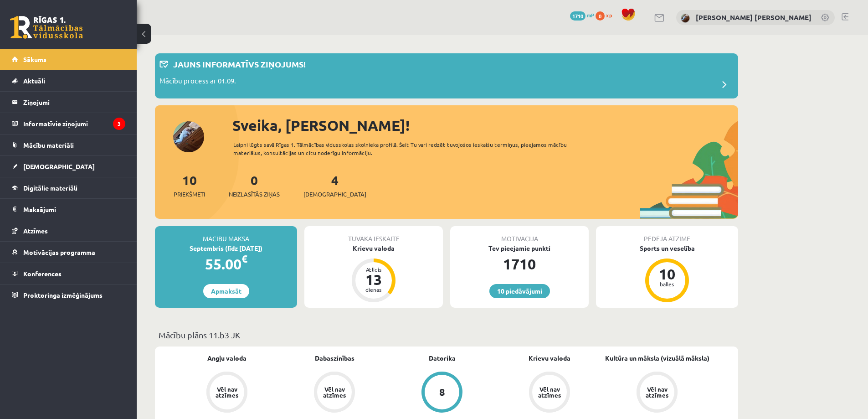 The height and width of the screenshot is (419, 868). What do you see at coordinates (189, 195) in the screenshot?
I see `span: Priekšmeti` at bounding box center [189, 195].